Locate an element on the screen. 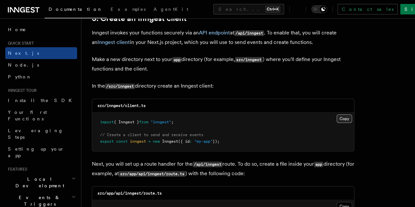  code: src/inngest/client.ts is located at coordinates (121, 106).